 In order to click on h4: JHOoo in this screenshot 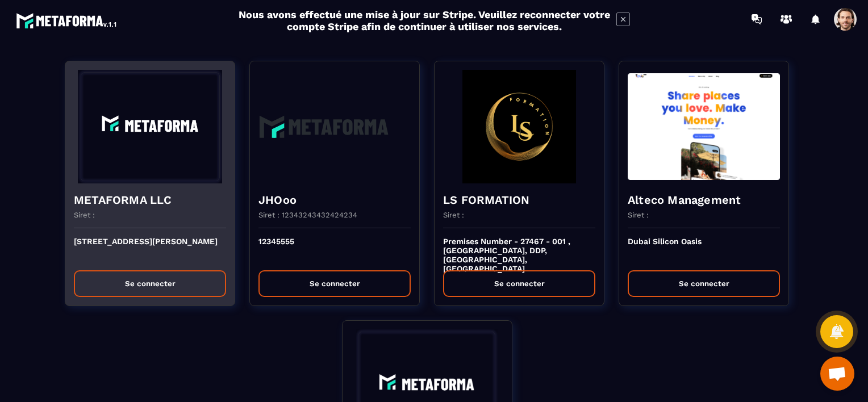, I will do `click(335, 200)`.